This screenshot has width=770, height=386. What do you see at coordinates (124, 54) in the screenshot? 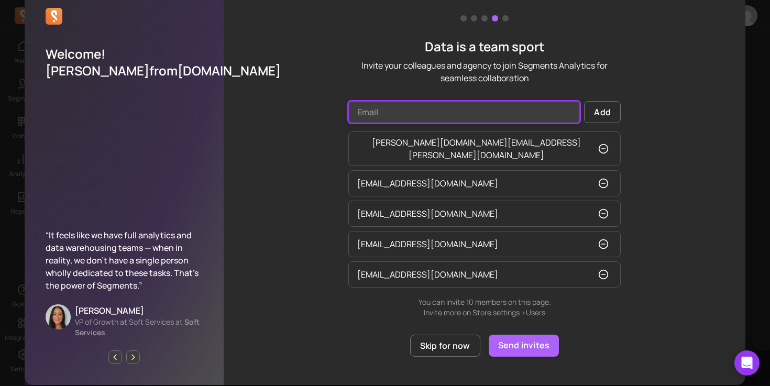
I see `p: Welcome!` at bounding box center [124, 54].